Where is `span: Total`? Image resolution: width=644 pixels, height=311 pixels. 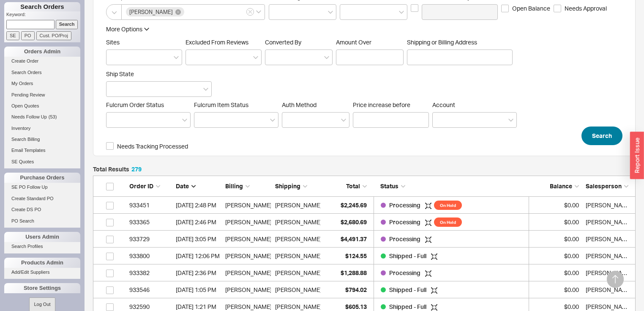
span: Total is located at coordinates (353, 186).